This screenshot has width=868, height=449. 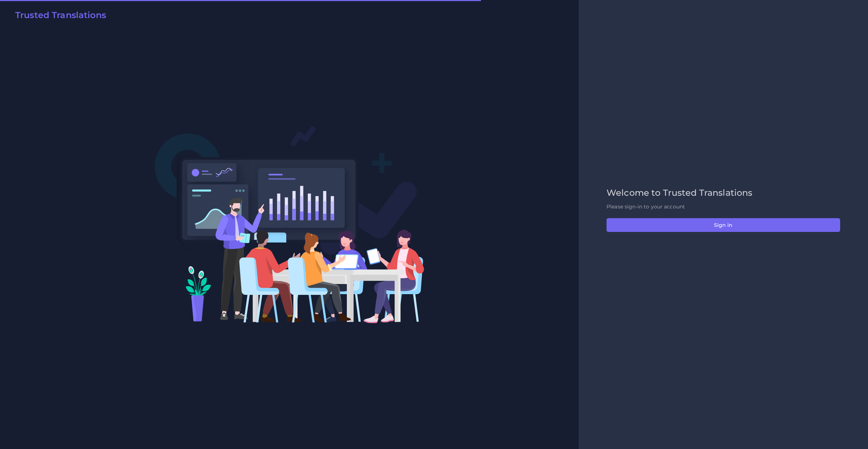 I want to click on img: Login V2, so click(x=289, y=224).